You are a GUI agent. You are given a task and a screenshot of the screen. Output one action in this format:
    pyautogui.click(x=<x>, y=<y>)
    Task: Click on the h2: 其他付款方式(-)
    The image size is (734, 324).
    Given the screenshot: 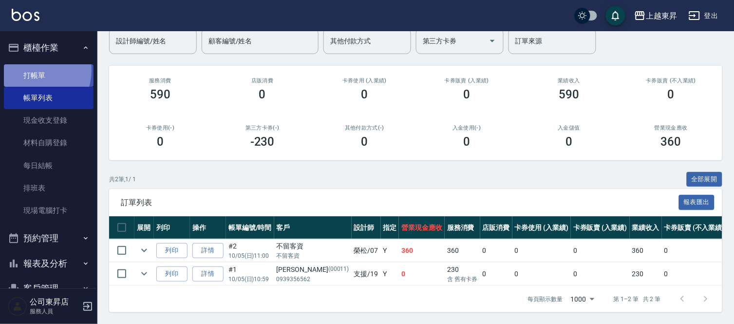 What is the action you would take?
    pyautogui.click(x=365, y=128)
    